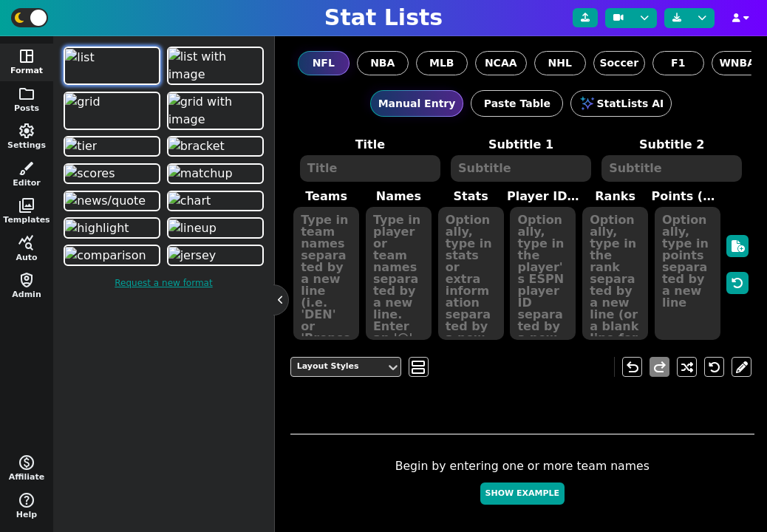 The height and width of the screenshot is (532, 767). I want to click on span: settings, so click(27, 131).